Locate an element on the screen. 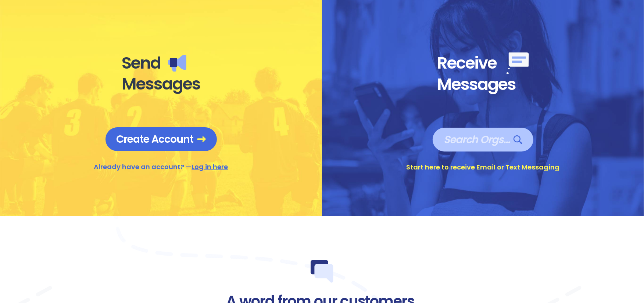 This screenshot has height=303, width=644. div: Send is located at coordinates (161, 63).